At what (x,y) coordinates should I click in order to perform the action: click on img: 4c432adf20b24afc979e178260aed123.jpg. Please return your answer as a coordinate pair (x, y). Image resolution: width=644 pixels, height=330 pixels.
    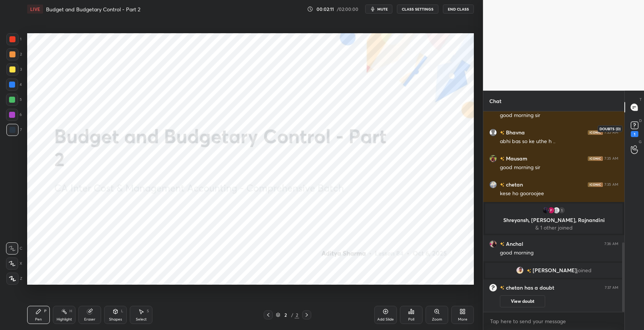
    Looking at the image, I should click on (493, 159).